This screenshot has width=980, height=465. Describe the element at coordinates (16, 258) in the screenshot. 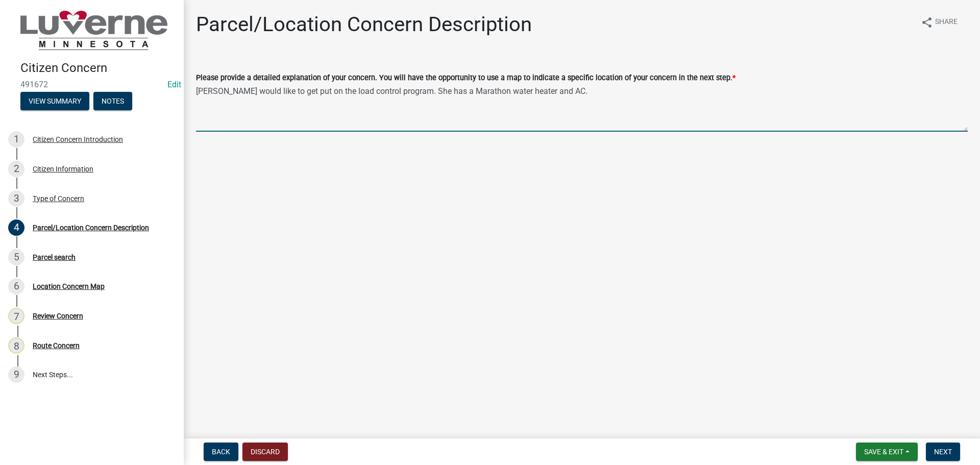

I see `div: 5` at that location.